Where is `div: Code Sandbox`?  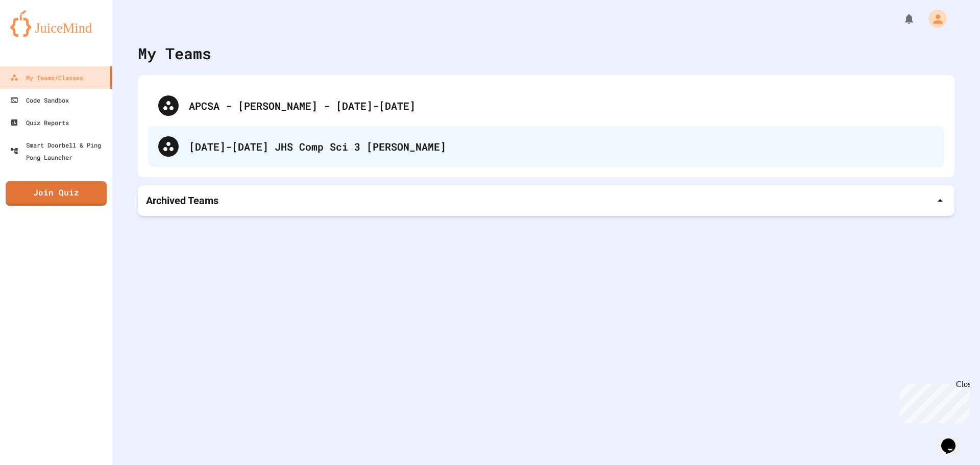 div: Code Sandbox is located at coordinates (39, 100).